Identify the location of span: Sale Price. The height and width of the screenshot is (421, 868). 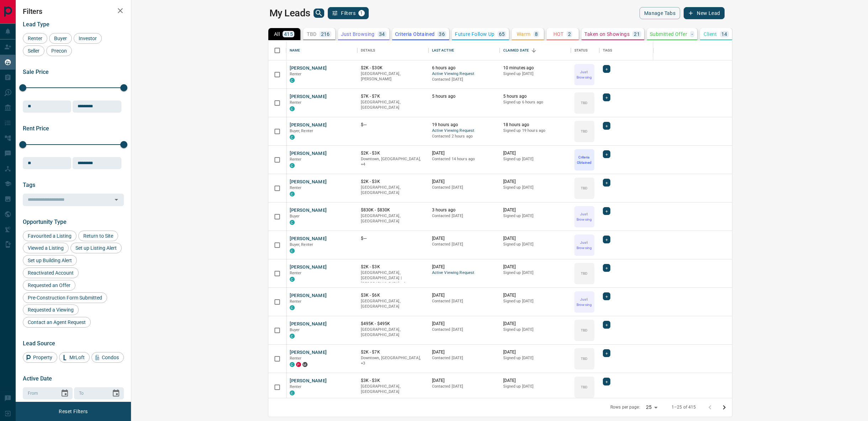
(36, 72).